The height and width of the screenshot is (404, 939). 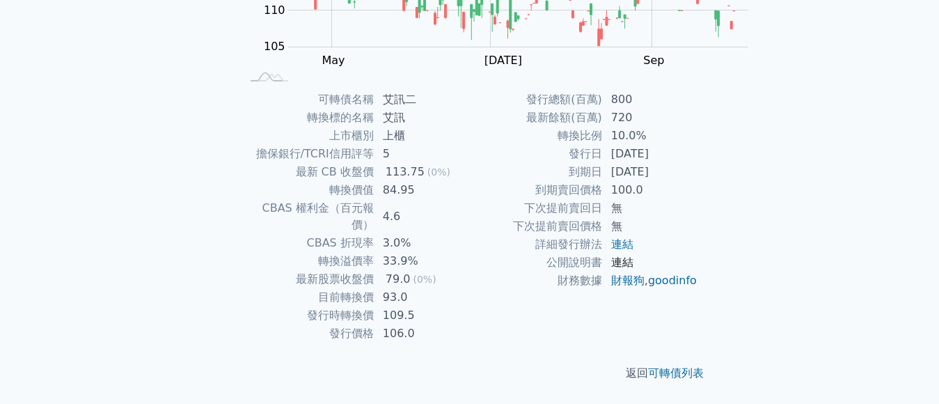 What do you see at coordinates (672, 280) in the screenshot?
I see `a: goodinfo` at bounding box center [672, 280].